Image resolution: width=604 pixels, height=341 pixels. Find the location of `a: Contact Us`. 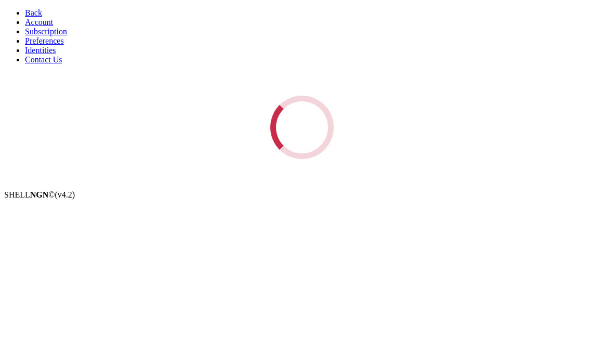

a: Contact Us is located at coordinates (44, 59).